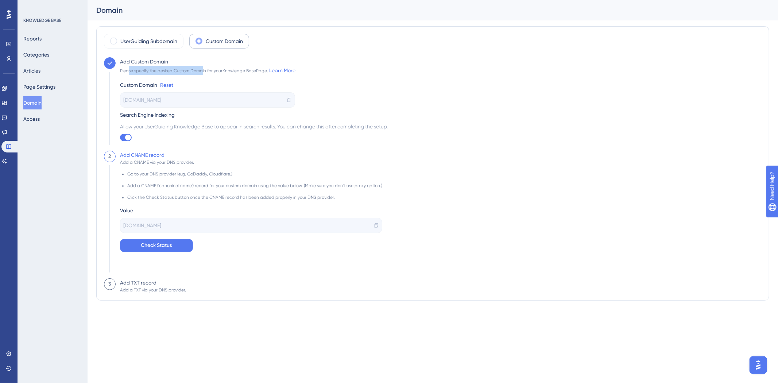 This screenshot has width=778, height=383. Describe the element at coordinates (32, 39) in the screenshot. I see `button: Reports` at that location.